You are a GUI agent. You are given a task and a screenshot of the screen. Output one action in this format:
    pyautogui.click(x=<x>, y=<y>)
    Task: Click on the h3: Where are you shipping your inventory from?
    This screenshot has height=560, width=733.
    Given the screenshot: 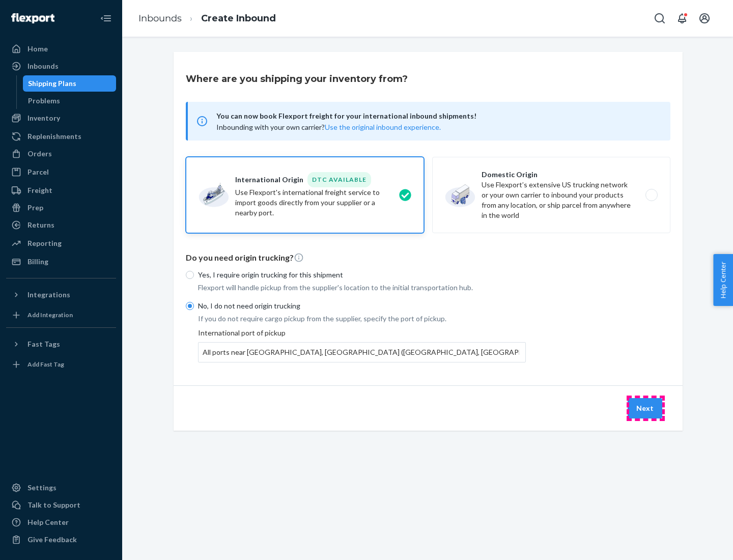 What is the action you would take?
    pyautogui.click(x=297, y=79)
    